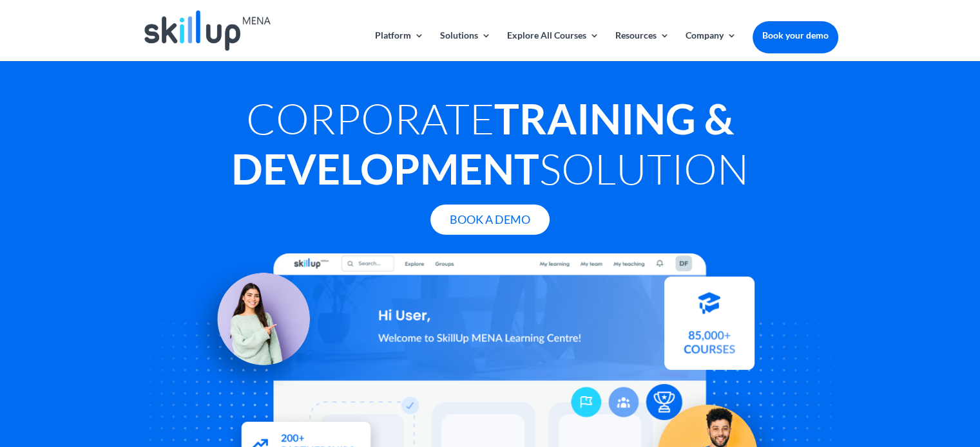  What do you see at coordinates (465, 45) in the screenshot?
I see `a: Solutions` at bounding box center [465, 45].